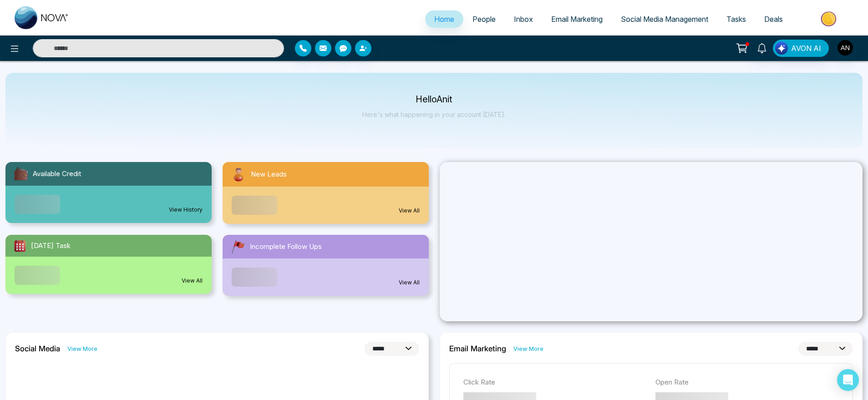  What do you see at coordinates (665, 19) in the screenshot?
I see `a: Social Media Management` at bounding box center [665, 19].